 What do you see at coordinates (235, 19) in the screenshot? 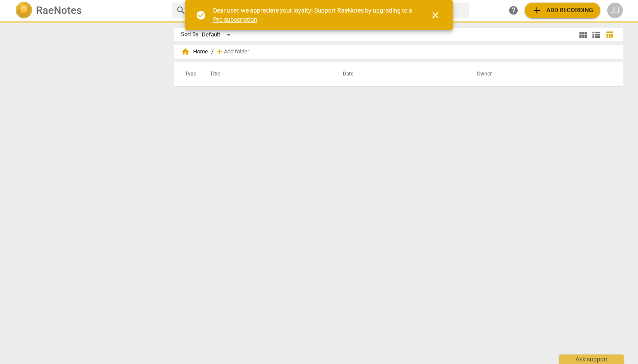
I see `a: Pro subscription` at bounding box center [235, 19].